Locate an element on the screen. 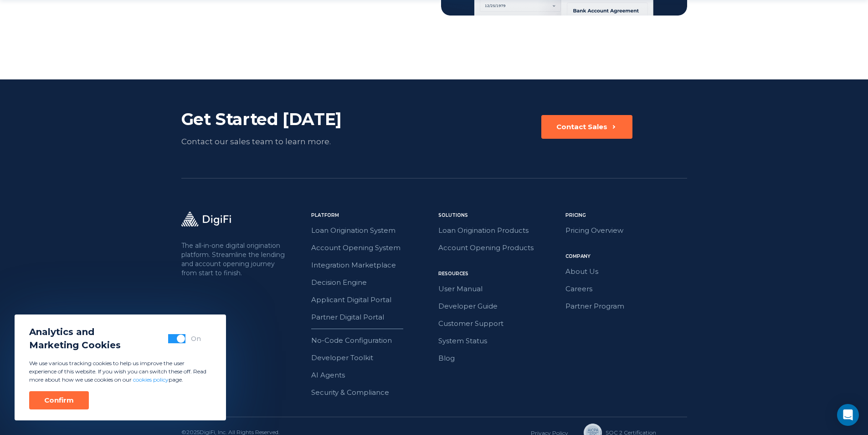  a: Pricing Overview is located at coordinates (626, 231).